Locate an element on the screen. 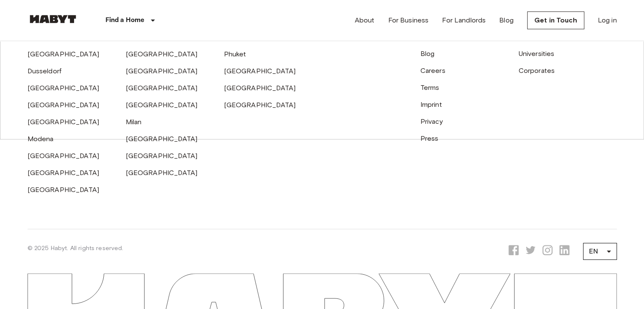  a: Milan is located at coordinates (133, 122).